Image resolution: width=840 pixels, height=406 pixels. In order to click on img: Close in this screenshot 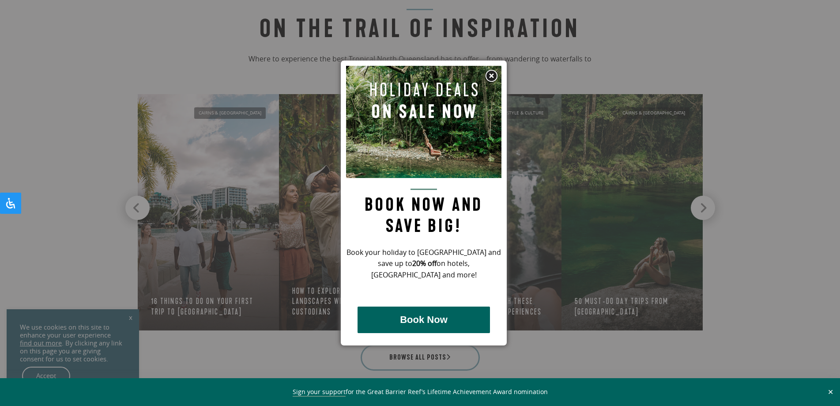, I will do `click(491, 76)`.